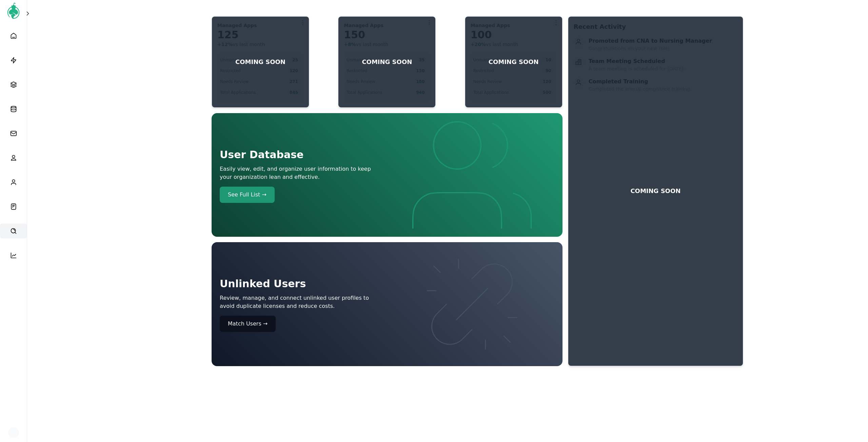 The height and width of the screenshot is (442, 868). What do you see at coordinates (302, 323) in the screenshot?
I see `a: Match Users →` at bounding box center [302, 323].